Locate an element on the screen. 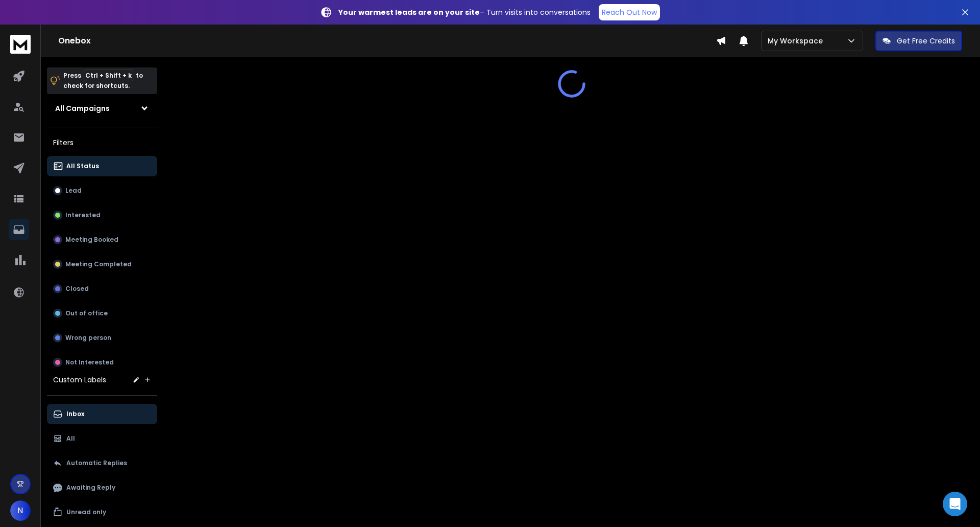 This screenshot has height=527, width=980. button: All Status is located at coordinates (102, 166).